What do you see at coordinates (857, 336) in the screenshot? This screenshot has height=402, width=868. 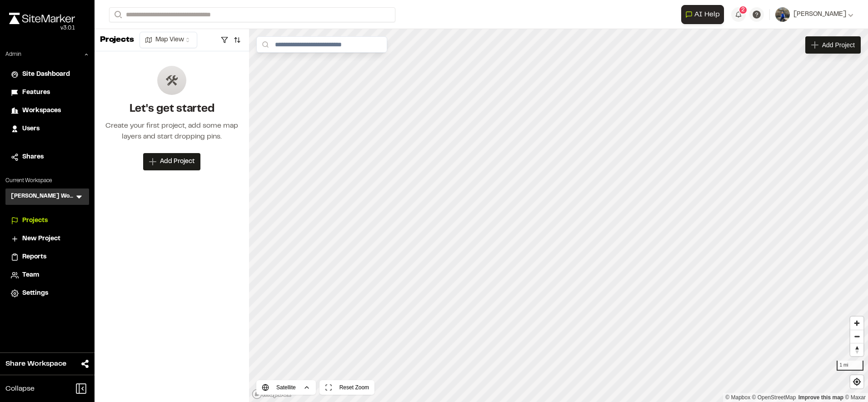 I see `button: Zoom out` at bounding box center [857, 336].